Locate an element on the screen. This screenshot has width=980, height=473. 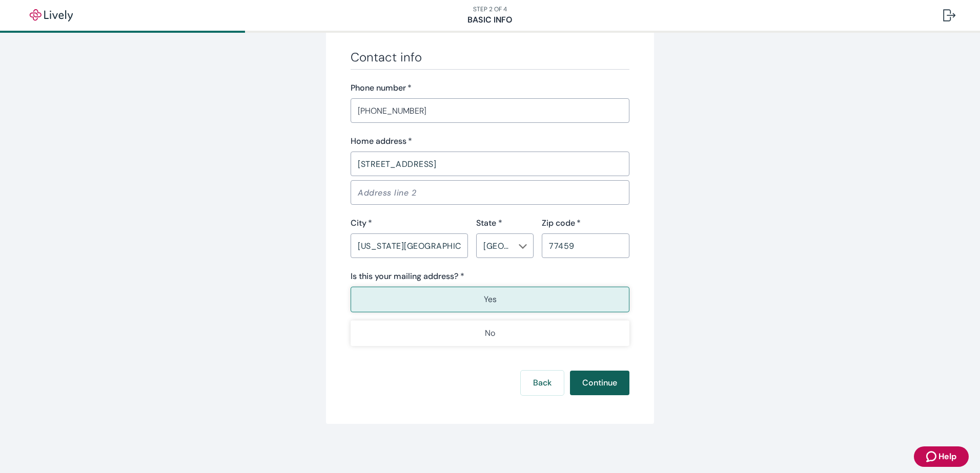
label: Phone number is located at coordinates (381, 88).